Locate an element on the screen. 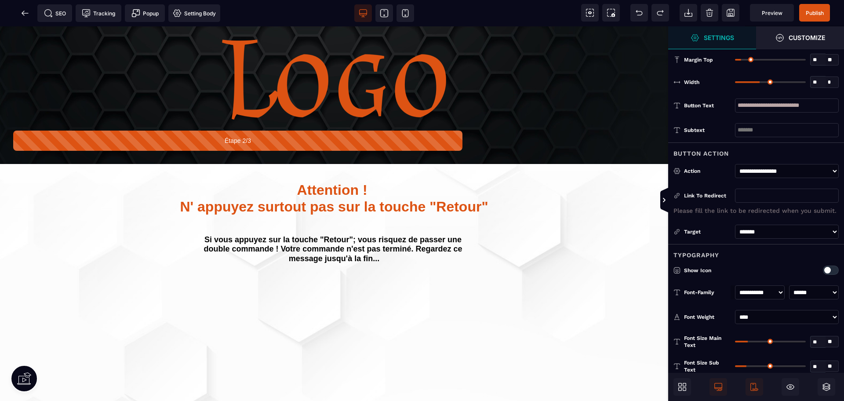 The width and height of the screenshot is (844, 401). b: Si vous appuyez sur la touche "Retour"; vous risquez de passer une double commande ! Votre comman... is located at coordinates (334, 222).